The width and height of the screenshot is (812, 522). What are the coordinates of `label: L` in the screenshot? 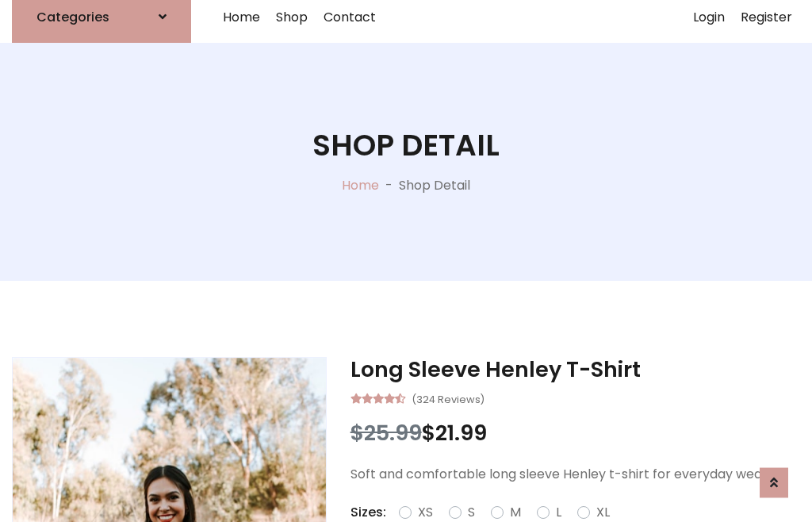 It's located at (559, 513).